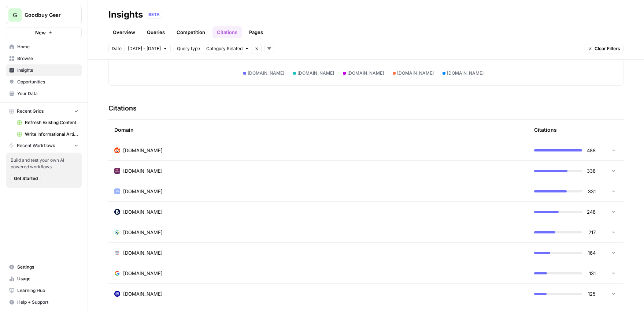 The image size is (644, 311). Describe the element at coordinates (591, 273) in the screenshot. I see `span: 131` at that location.